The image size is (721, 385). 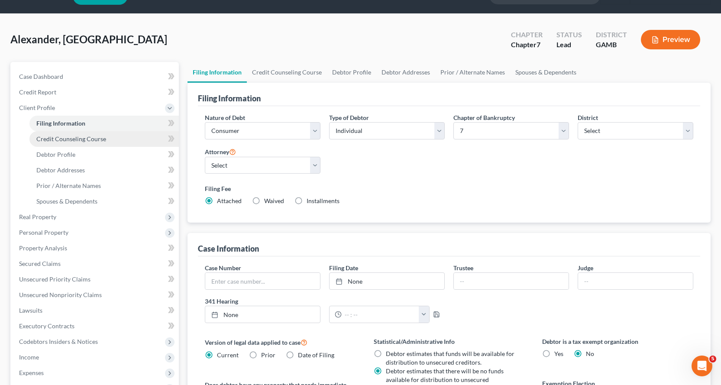 What do you see at coordinates (450, 358) in the screenshot?
I see `span: Debtor estimates that funds will be available for distribution to unsecured creditors.` at bounding box center [450, 358].